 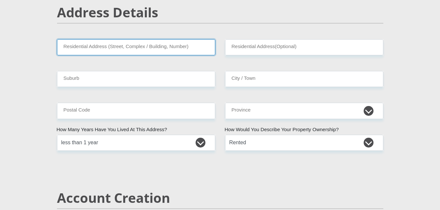 What do you see at coordinates (304, 111) in the screenshot?
I see `select: Please Select a Province` at bounding box center [304, 111].